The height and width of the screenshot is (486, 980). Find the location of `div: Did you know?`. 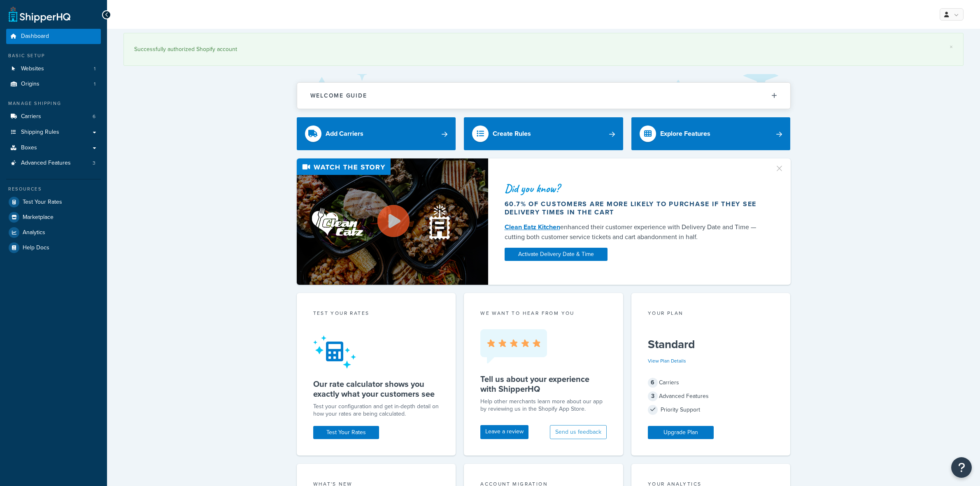

div: Did you know? is located at coordinates (634, 188).